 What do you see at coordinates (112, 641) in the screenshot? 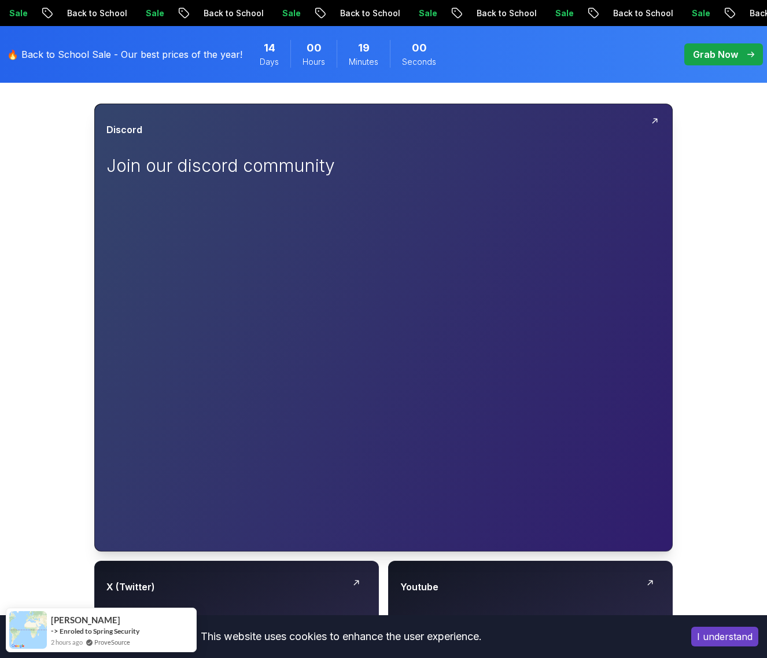
I see `a: ProveSource` at bounding box center [112, 641].